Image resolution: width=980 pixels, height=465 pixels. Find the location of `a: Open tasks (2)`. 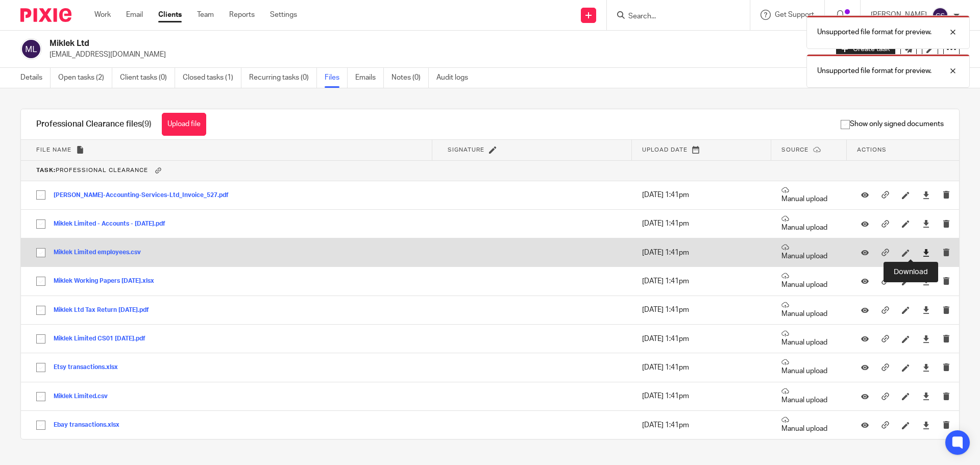

a: Open tasks (2) is located at coordinates (85, 78).